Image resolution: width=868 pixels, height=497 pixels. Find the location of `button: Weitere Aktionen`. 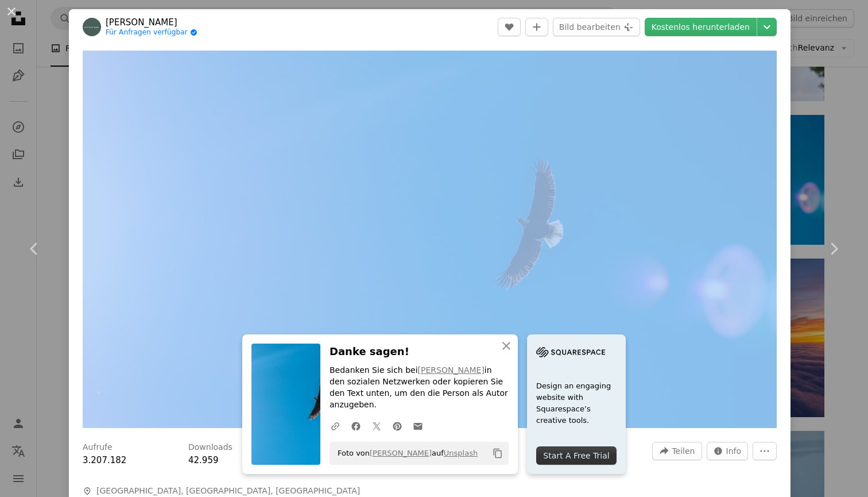

button: Weitere Aktionen is located at coordinates (765, 451).